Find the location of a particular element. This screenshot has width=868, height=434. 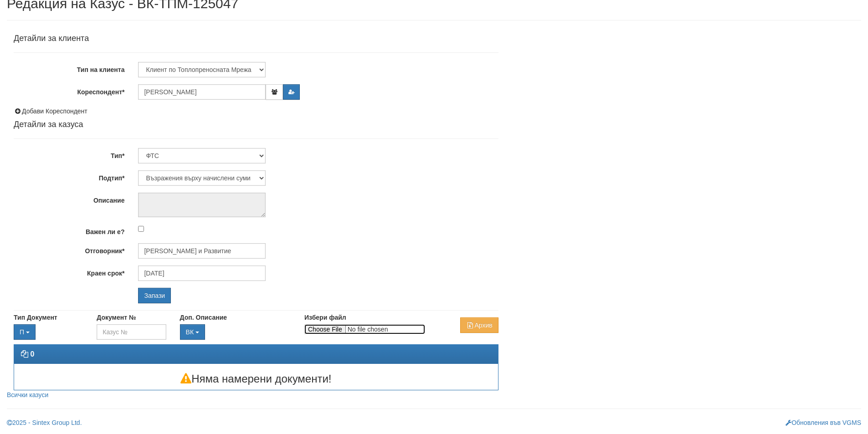

label: Тип Документ is located at coordinates (36, 317).